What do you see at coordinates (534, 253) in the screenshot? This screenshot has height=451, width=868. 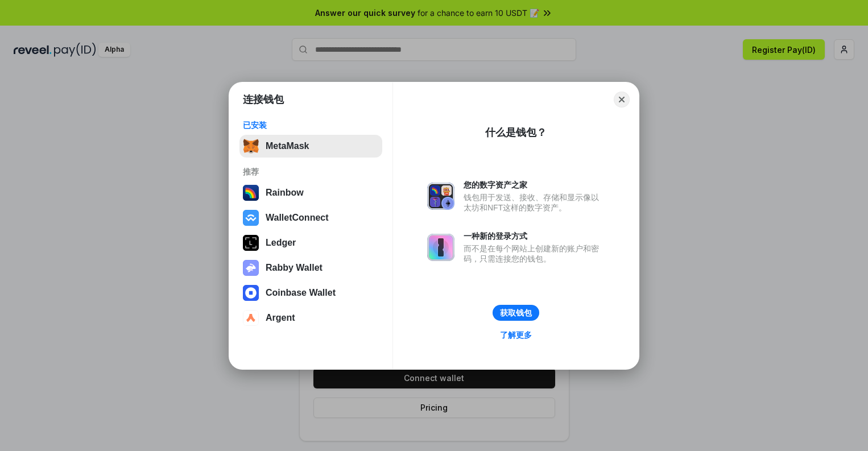 I see `div: 而不是在每个网站上创建新的账户和密码，只需连接您的钱包。` at bounding box center [534, 253].